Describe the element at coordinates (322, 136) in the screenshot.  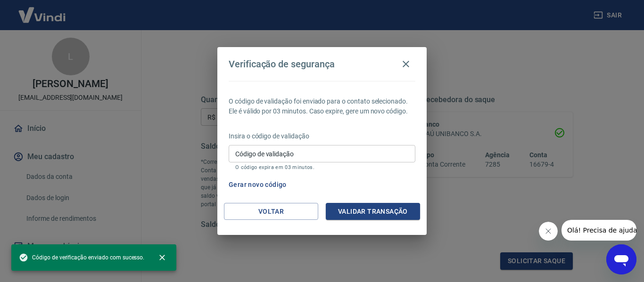
I see `p: Insira o código de validação` at that location.